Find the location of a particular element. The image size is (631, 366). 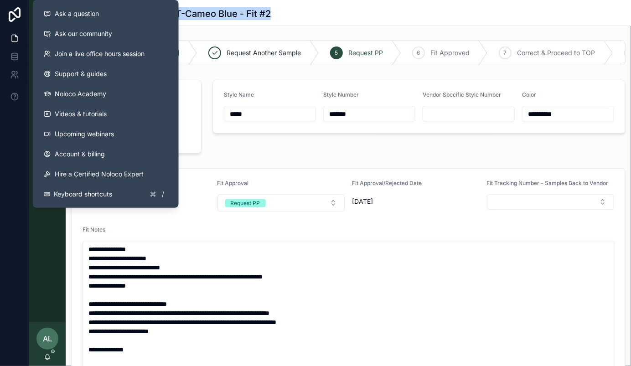

span: Request Another Sample is located at coordinates (264, 53).